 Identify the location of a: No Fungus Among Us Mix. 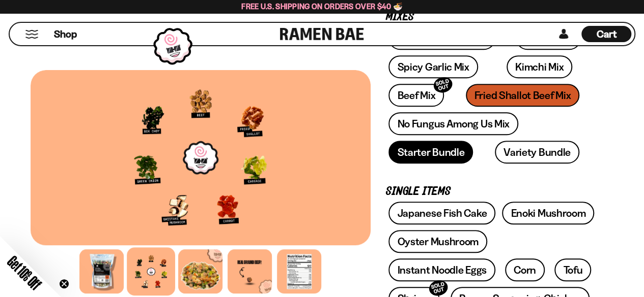
(453, 123).